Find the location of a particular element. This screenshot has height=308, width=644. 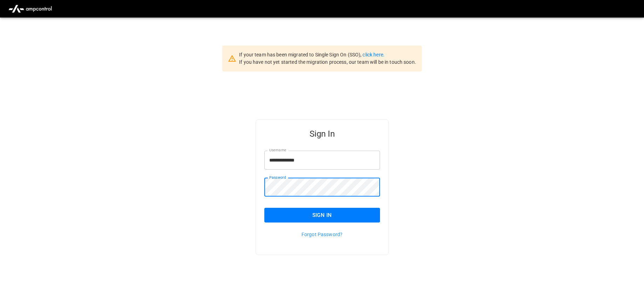

label: Username is located at coordinates (278, 150).